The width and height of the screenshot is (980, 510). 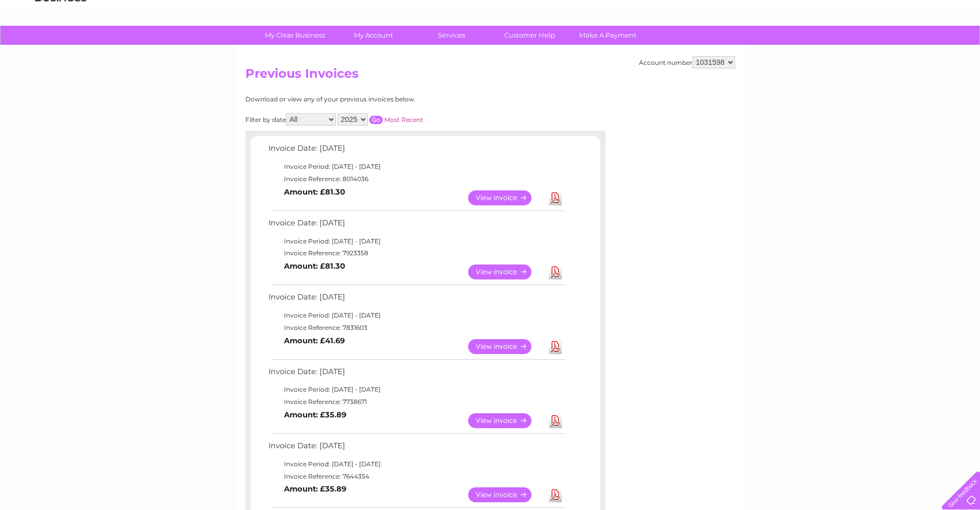 What do you see at coordinates (380, 99) in the screenshot?
I see `div: Download or view any of your previous invoices below.` at bounding box center [380, 99].